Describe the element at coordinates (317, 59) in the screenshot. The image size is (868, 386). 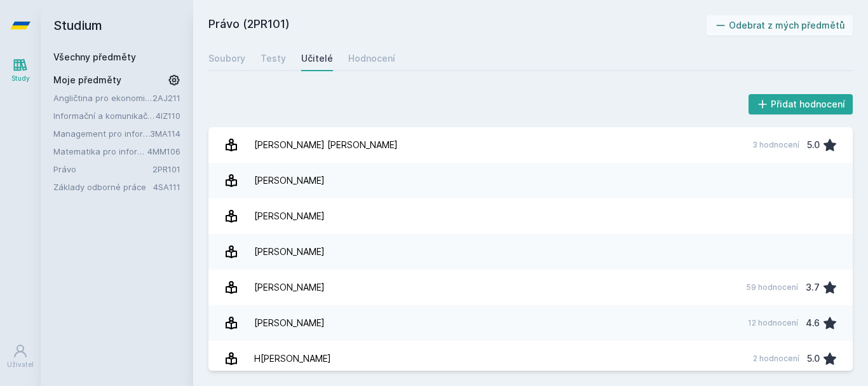
I see `div: Učitelé` at that location.